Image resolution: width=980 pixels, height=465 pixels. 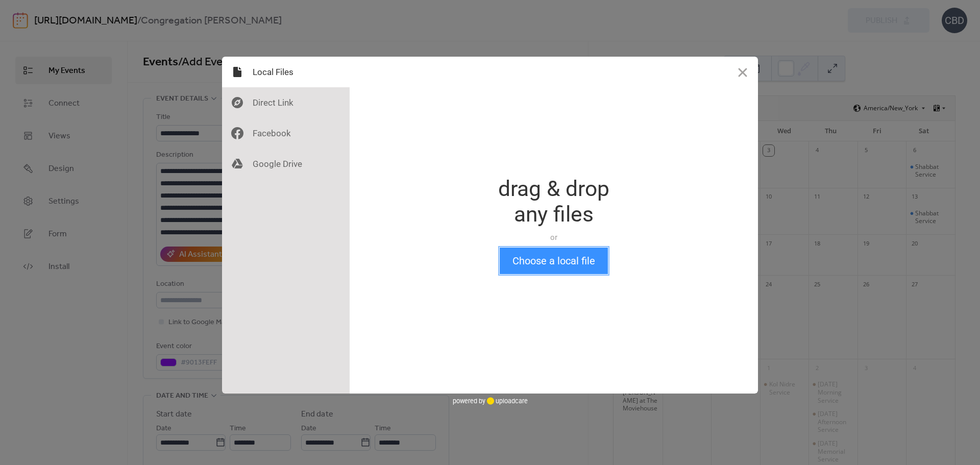 What do you see at coordinates (286, 103) in the screenshot?
I see `div: Direct Link` at bounding box center [286, 103].